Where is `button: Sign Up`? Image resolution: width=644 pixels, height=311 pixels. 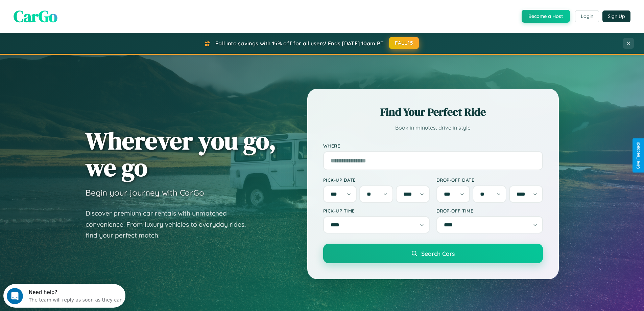 button: Sign Up is located at coordinates (616, 16).